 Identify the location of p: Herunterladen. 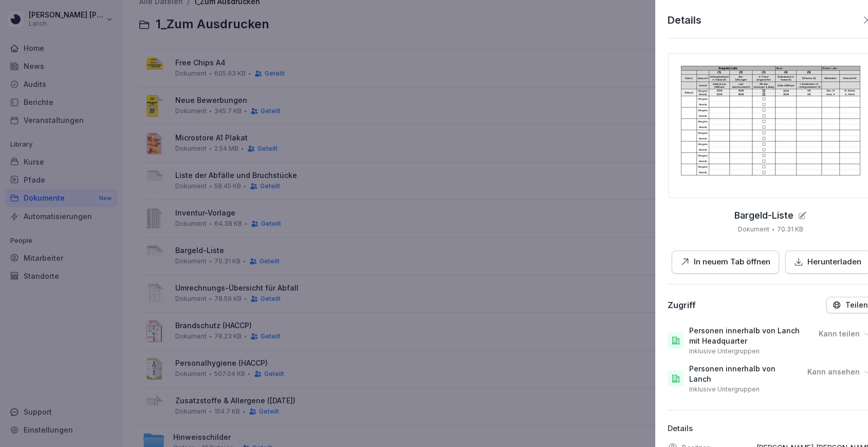
(834, 262).